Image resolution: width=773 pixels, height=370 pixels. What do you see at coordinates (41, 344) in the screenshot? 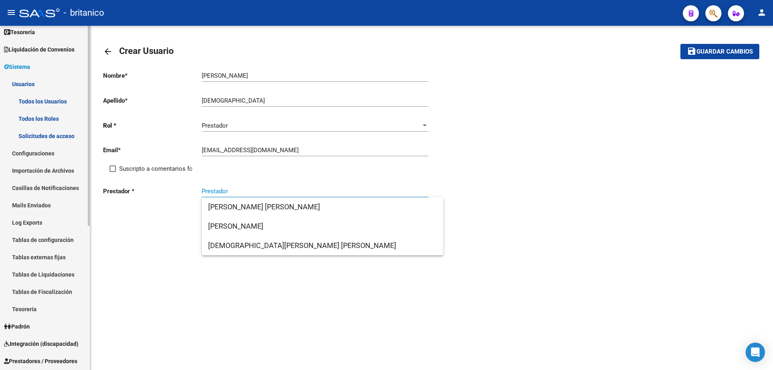
I see `span: Integración (discapacidad)` at bounding box center [41, 344].